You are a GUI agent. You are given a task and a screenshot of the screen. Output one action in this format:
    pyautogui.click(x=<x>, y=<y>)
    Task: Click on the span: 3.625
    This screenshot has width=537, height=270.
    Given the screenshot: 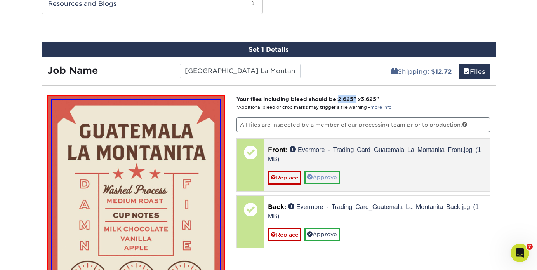 What is the action you would take?
    pyautogui.click(x=368, y=99)
    